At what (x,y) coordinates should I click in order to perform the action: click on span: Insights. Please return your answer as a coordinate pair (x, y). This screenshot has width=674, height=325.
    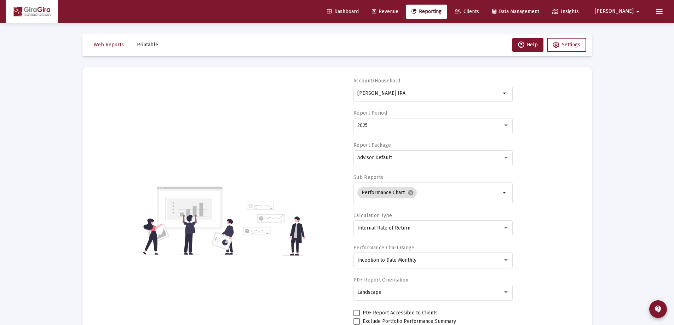
    Looking at the image, I should click on (565, 11).